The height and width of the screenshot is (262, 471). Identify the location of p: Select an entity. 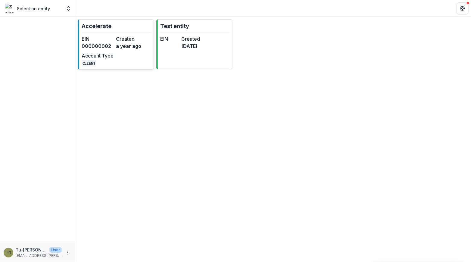
(33, 8).